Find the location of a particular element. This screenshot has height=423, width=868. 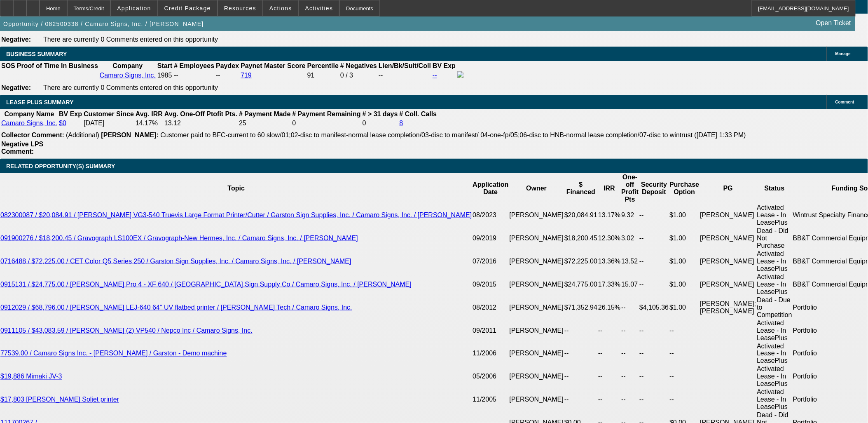

img: facebook-icon.png is located at coordinates (461, 75).